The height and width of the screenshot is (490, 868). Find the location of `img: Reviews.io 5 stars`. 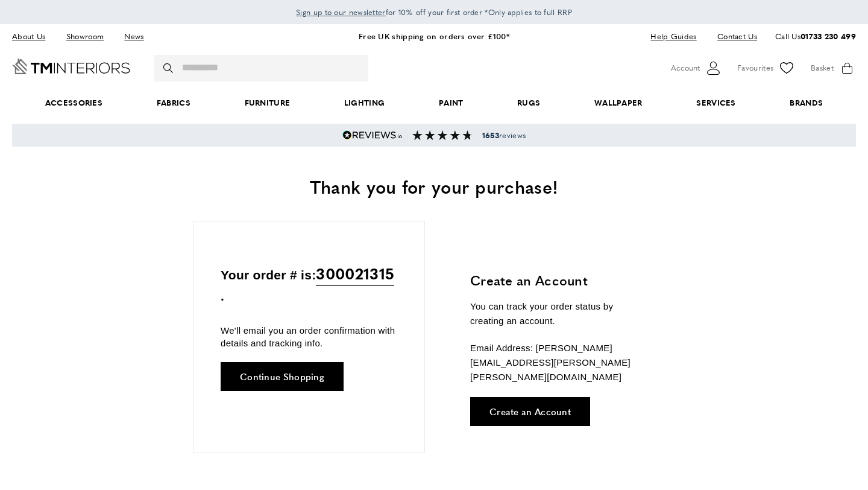

img: Reviews.io 5 stars is located at coordinates (372, 135).